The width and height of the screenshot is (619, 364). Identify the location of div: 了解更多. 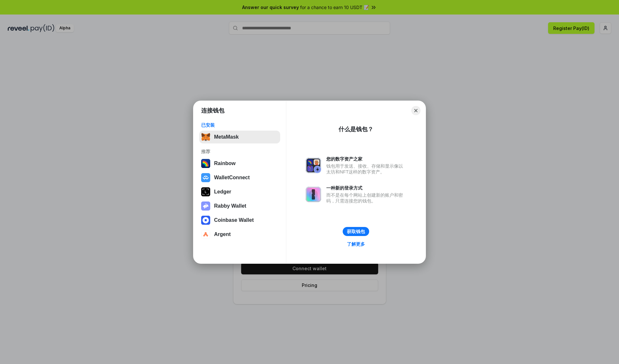
(356, 244).